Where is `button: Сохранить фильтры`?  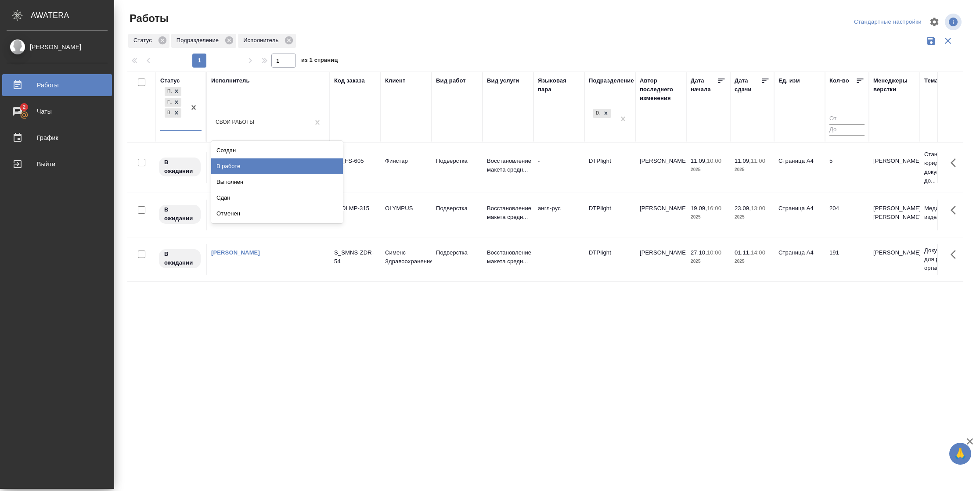 button: Сохранить фильтры is located at coordinates (931, 41).